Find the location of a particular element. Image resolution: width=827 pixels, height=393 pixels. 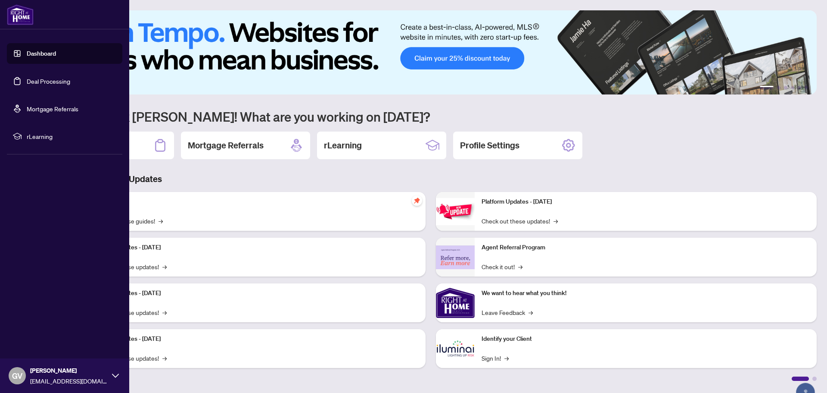

a: Check it out!→ is located at coordinates (502, 266).